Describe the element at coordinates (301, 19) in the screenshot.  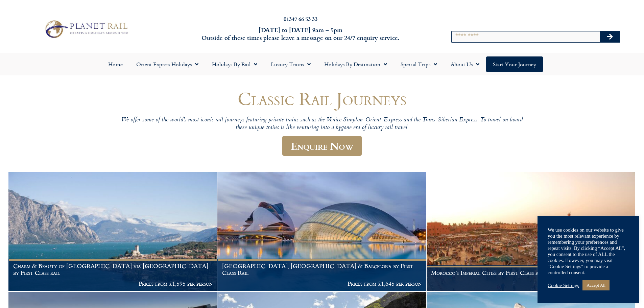
I see `a: 01347 66 53 33` at that location.